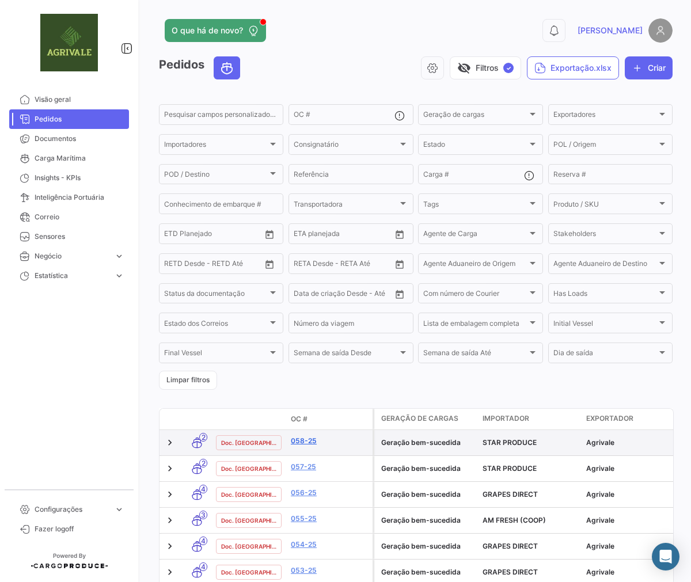 This screenshot has width=691, height=582. What do you see at coordinates (605, 325) in the screenshot?
I see `span: Initial Vessel` at bounding box center [605, 325].